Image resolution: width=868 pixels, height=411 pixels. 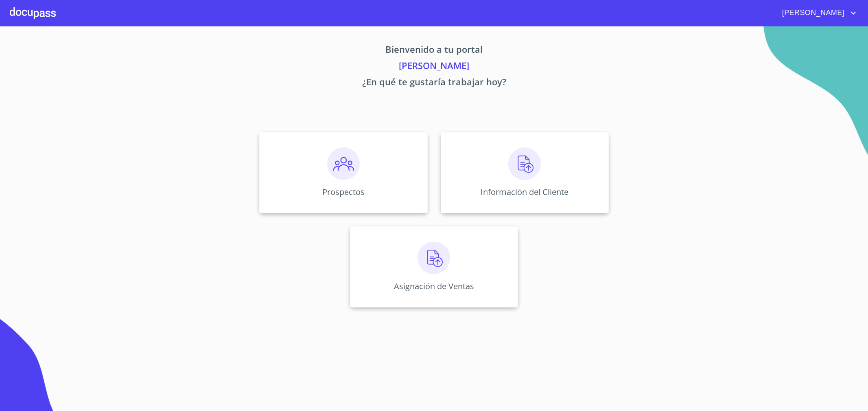 I want to click on img: prospectos.png, so click(x=344, y=164).